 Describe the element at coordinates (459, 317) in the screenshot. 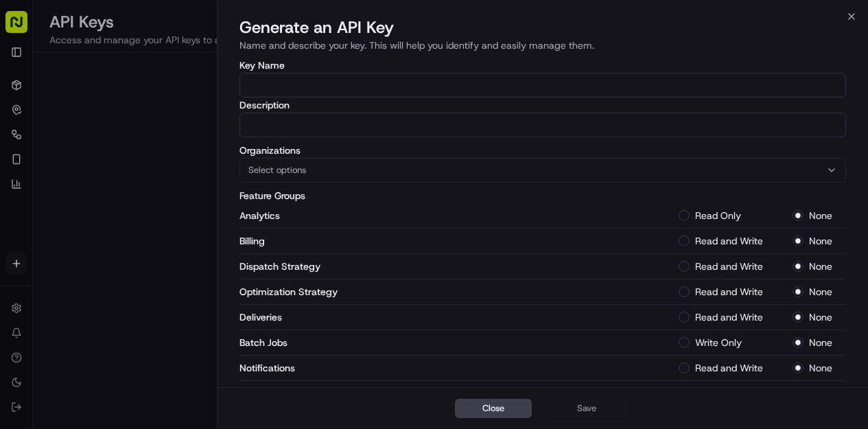

I see `p: Deliveries` at that location.